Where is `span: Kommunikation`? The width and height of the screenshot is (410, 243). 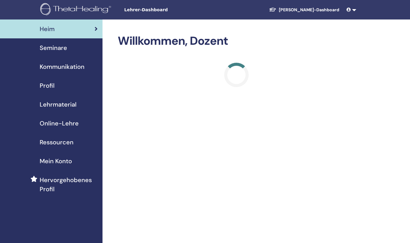
span: Kommunikation is located at coordinates (62, 67).